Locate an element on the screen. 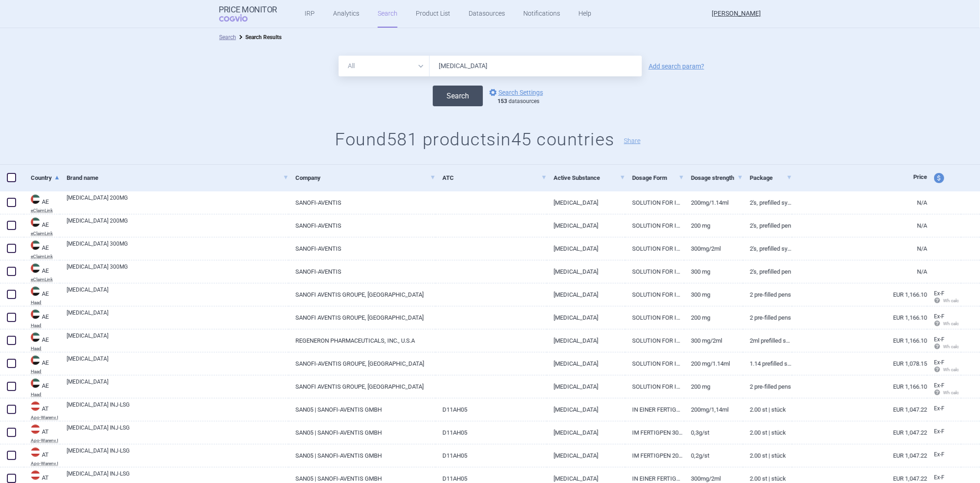  button: Search is located at coordinates (458, 96).